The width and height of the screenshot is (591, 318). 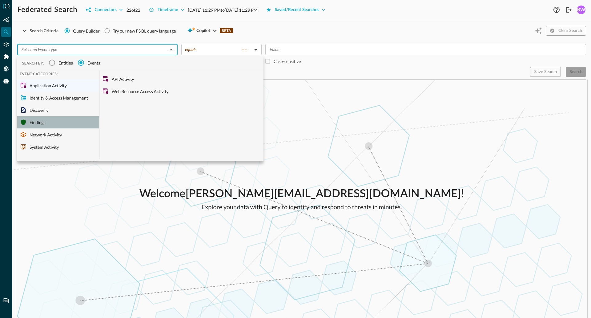 I want to click on div: Chat, so click(x=6, y=301).